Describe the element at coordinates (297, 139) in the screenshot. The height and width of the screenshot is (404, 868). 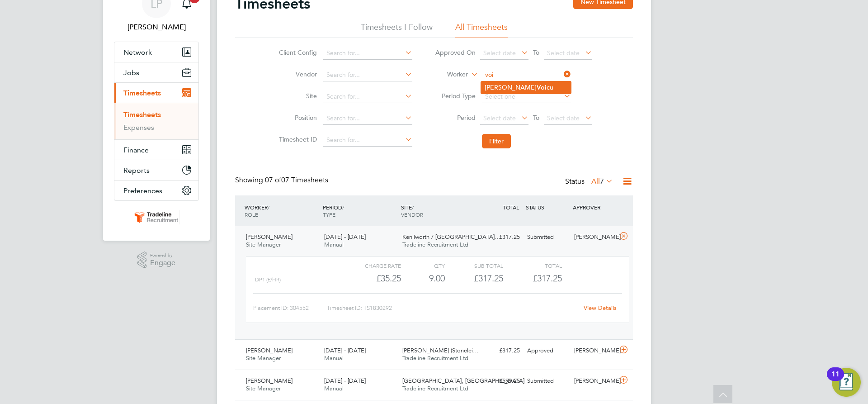
I see `label: Timesheet ID` at that location.